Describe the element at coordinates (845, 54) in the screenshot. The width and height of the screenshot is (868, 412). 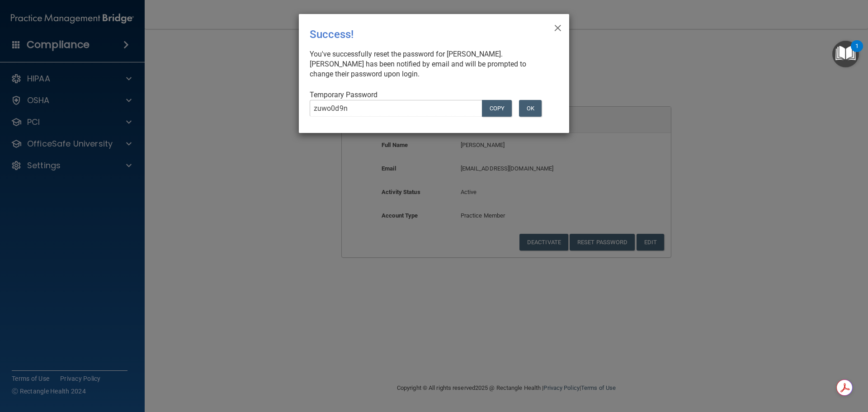
I see `button: Open Resource Center, 1 new notification` at that location.